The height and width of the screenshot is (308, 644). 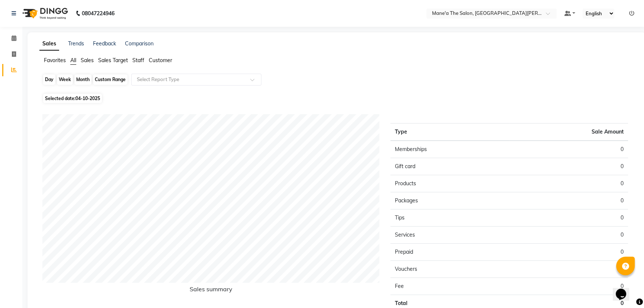 I want to click on a: Sales, so click(x=49, y=44).